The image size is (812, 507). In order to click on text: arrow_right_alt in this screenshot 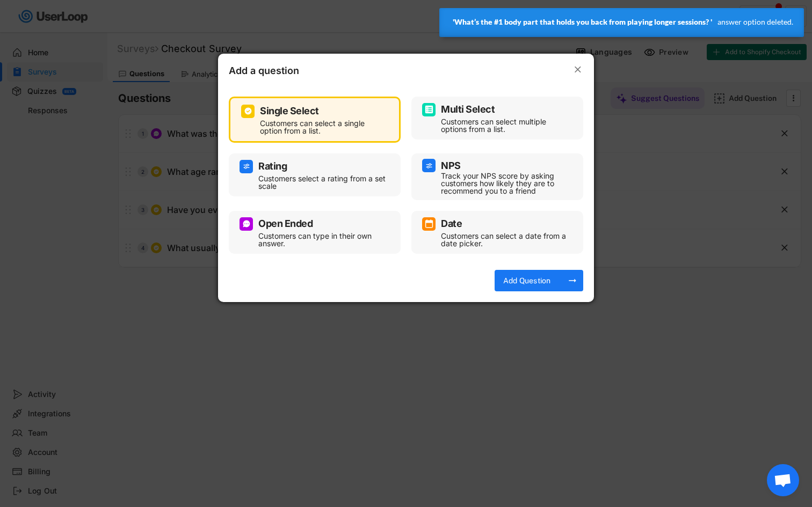, I will do `click(573, 281)`.